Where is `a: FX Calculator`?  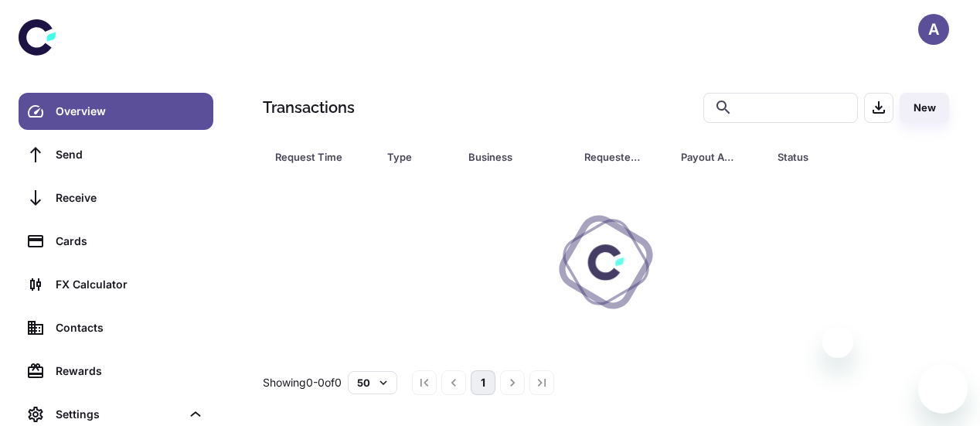
a: FX Calculator is located at coordinates (116, 285).